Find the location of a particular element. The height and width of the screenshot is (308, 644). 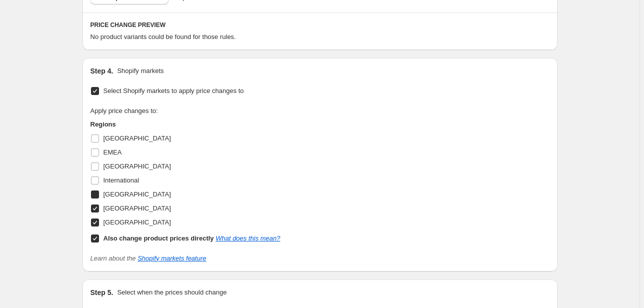

span: International is located at coordinates (122, 180).